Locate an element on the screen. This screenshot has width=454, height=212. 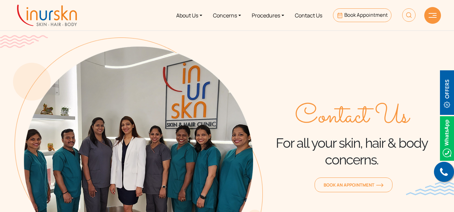
div: For all your skin, hair & body concerns. is located at coordinates (352, 135).